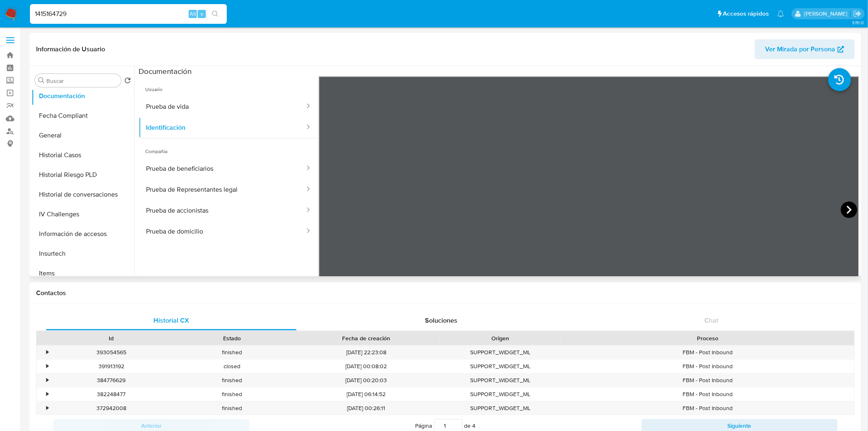  Describe the element at coordinates (111, 338) in the screenshot. I see `div: Id` at that location.